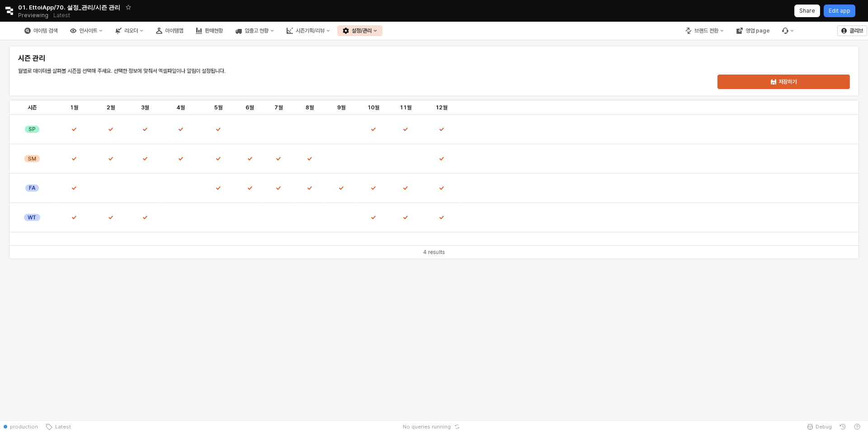 The image size is (868, 433). What do you see at coordinates (360, 30) in the screenshot?
I see `button: 설정/관리` at bounding box center [360, 30].